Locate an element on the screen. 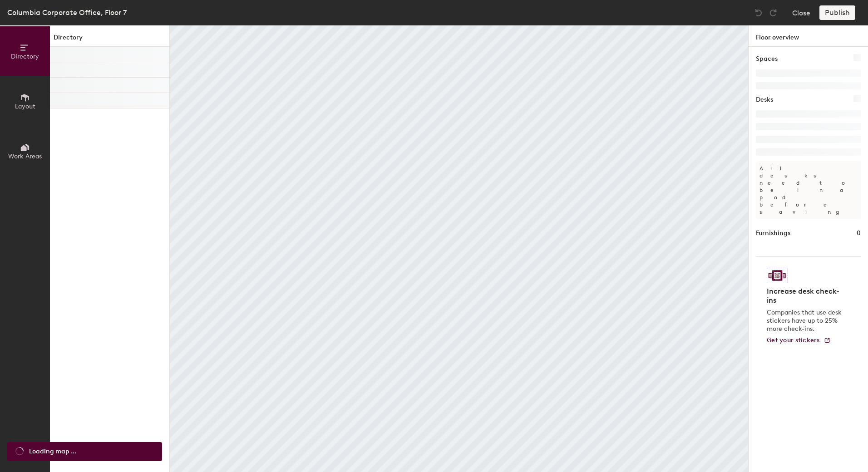 The image size is (868, 472). a: Get your stickers is located at coordinates (799, 341).